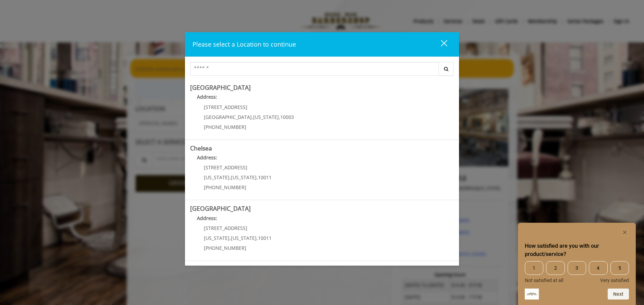 The image size is (644, 305). What do you see at coordinates (624, 232) in the screenshot?
I see `button: Hide survey` at bounding box center [624, 232].